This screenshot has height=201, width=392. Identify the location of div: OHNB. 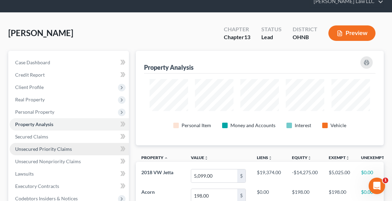
(305, 37).